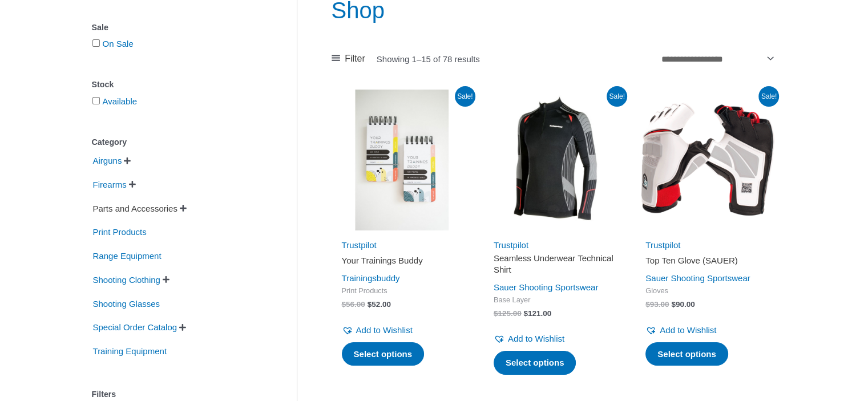 The width and height of the screenshot is (868, 401). Describe the element at coordinates (348, 59) in the screenshot. I see `a: Filter` at that location.